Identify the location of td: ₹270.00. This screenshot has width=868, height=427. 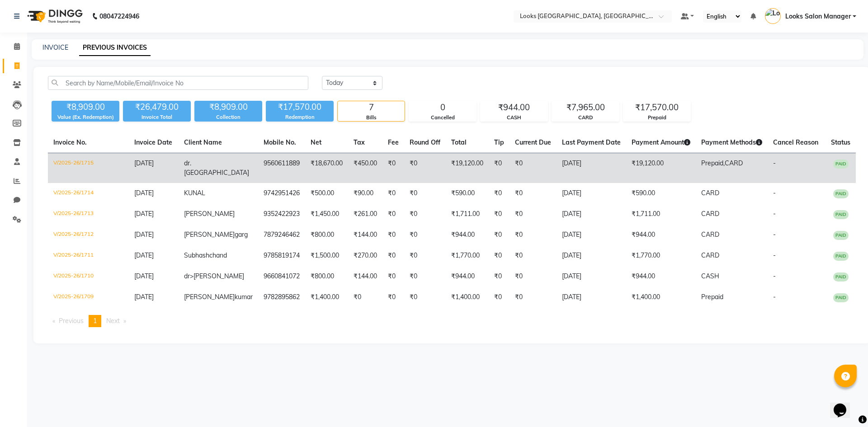
(365, 256).